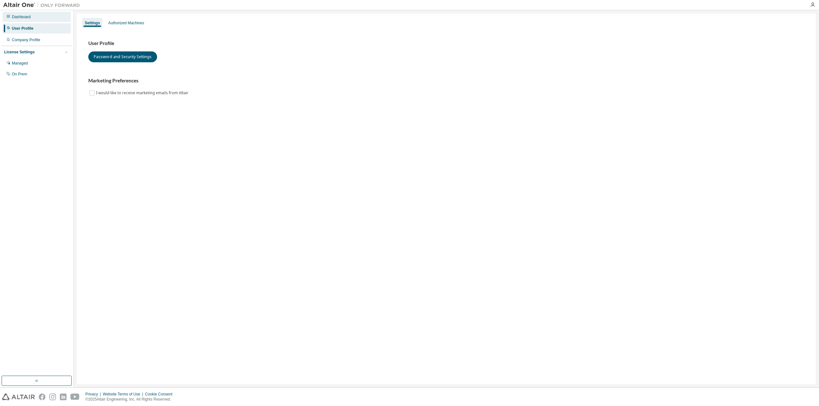 The image size is (819, 406). What do you see at coordinates (52, 397) in the screenshot?
I see `img: instagram.svg` at bounding box center [52, 397].